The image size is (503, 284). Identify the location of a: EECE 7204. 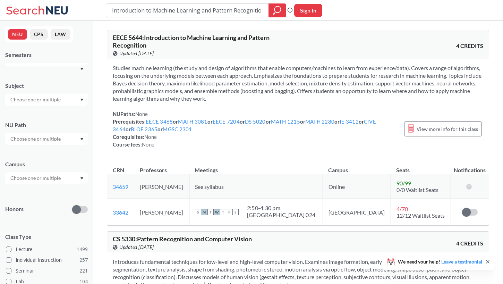
(226, 121).